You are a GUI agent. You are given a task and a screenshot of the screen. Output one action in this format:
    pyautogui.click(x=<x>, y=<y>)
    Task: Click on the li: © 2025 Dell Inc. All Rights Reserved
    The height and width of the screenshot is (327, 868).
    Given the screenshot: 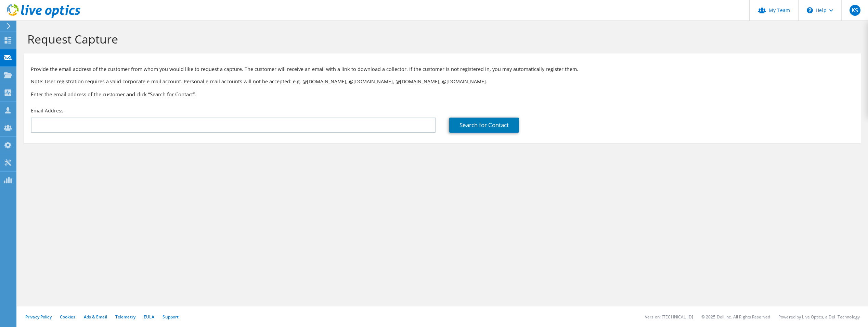 What is the action you would take?
    pyautogui.click(x=735, y=316)
    